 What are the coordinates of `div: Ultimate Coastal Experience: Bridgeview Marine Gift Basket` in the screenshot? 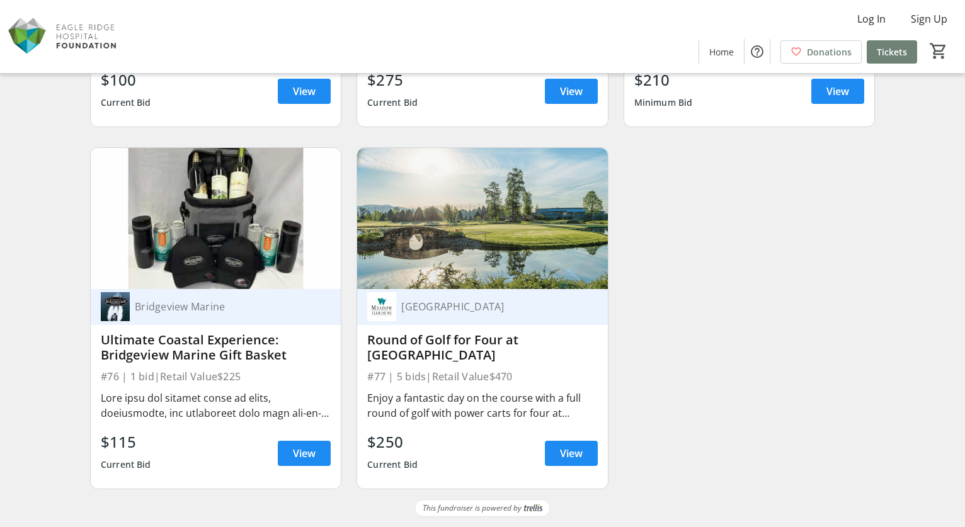 It's located at (216, 348).